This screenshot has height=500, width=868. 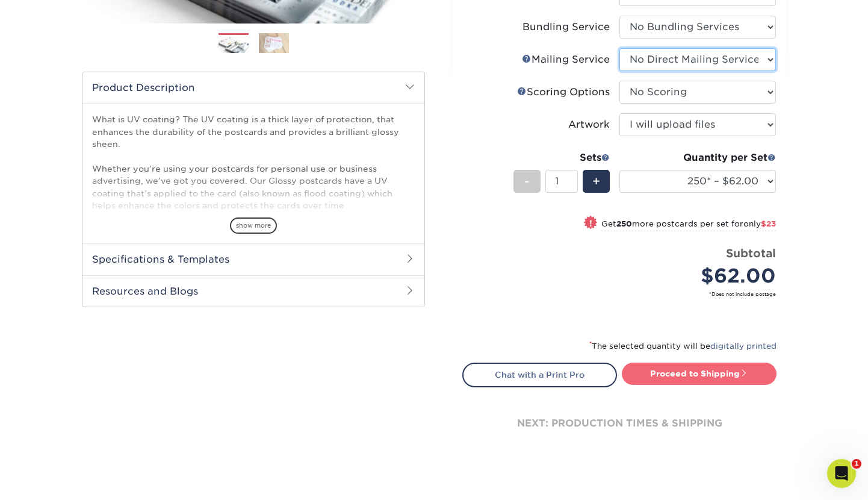 What do you see at coordinates (253, 205) in the screenshot?
I see `p: What is UV coating? The UV coating is a thick layer of protection, that enhances the durability o...` at bounding box center [253, 205].